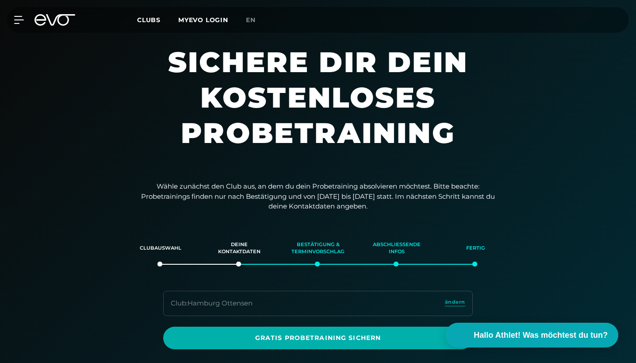  Describe the element at coordinates (540, 335) in the screenshot. I see `span: Hallo Athlet! Was möchtest du tun?` at that location.